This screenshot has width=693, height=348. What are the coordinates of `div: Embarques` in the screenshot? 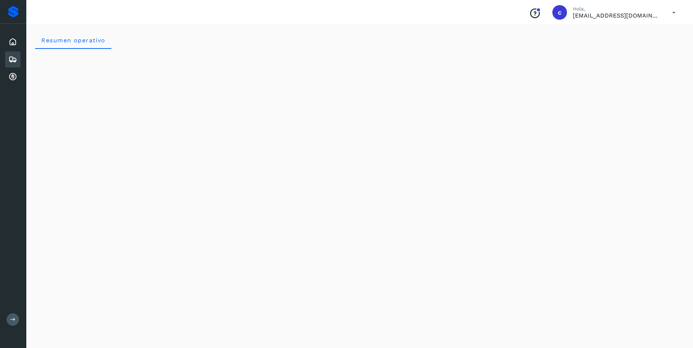 It's located at (13, 60).